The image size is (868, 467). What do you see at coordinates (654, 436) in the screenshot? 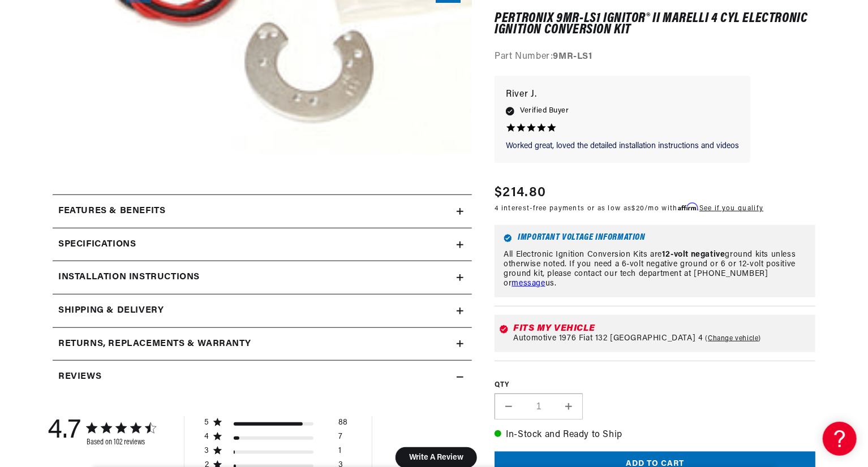
I see `p: In-Stock and Ready to Ship` at bounding box center [654, 436].